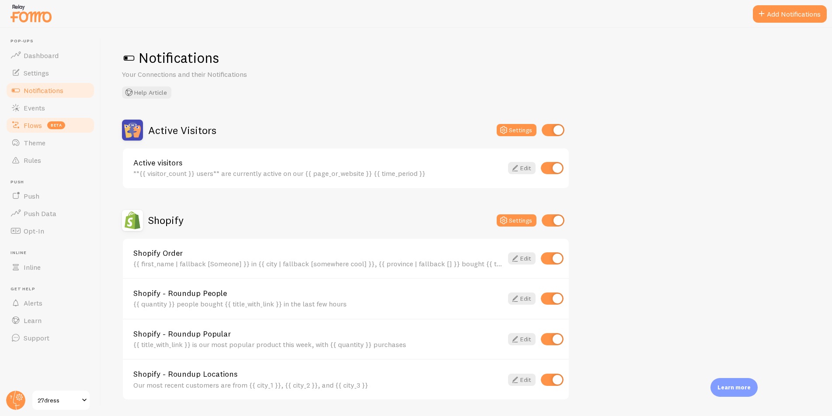 This screenshot has height=416, width=832. What do you see at coordinates (50, 56) in the screenshot?
I see `a: Dashboard` at bounding box center [50, 56].